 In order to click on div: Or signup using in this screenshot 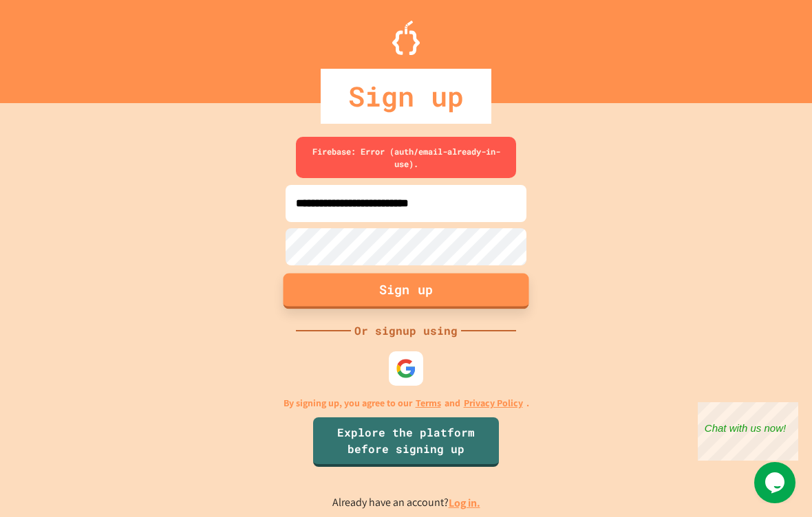, I will do `click(406, 331)`.